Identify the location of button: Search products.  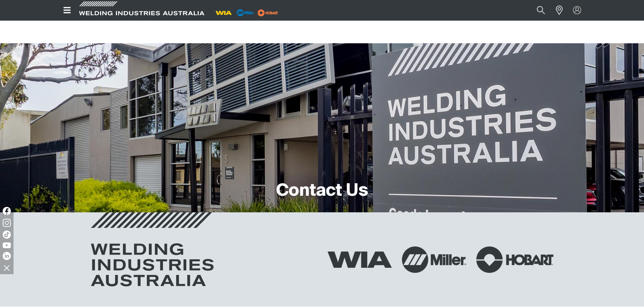
(541, 10).